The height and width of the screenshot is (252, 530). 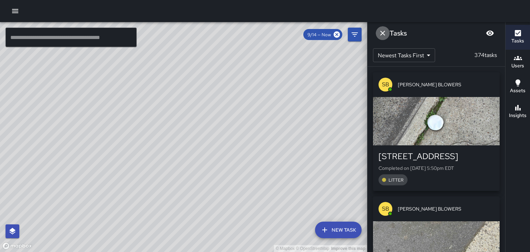 I want to click on h6: Users, so click(x=518, y=66).